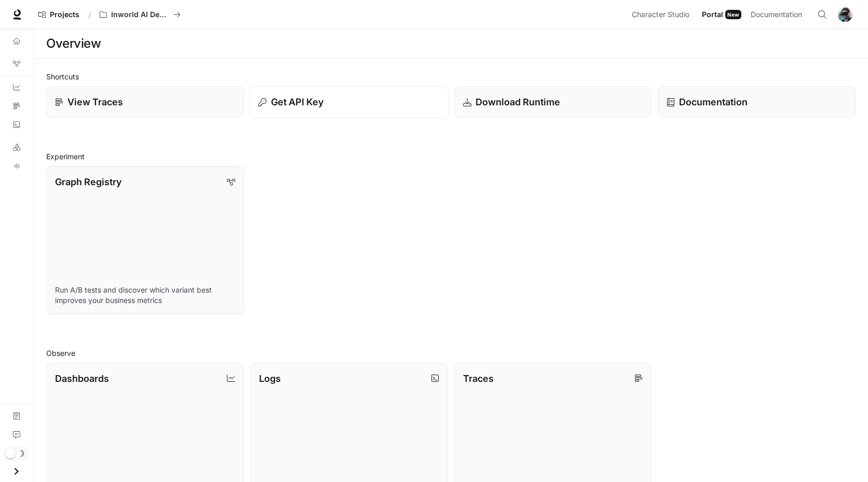 This screenshot has height=482, width=868. I want to click on a: Traces, so click(17, 106).